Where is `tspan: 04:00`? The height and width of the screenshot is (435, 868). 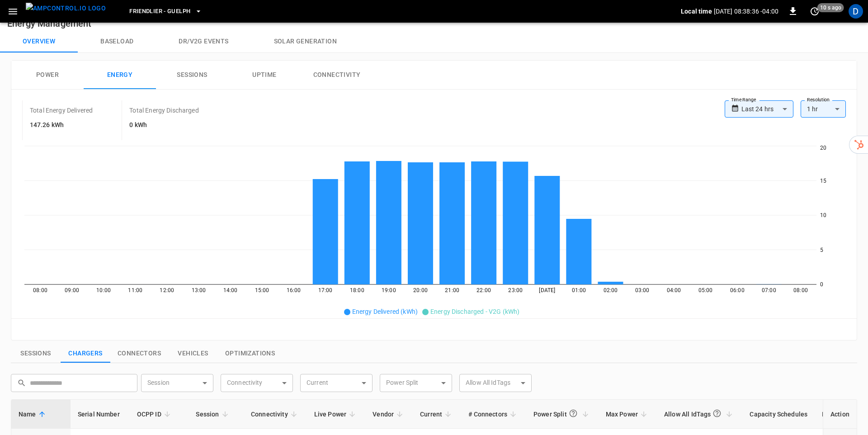
tspan: 04:00 is located at coordinates (674, 290).